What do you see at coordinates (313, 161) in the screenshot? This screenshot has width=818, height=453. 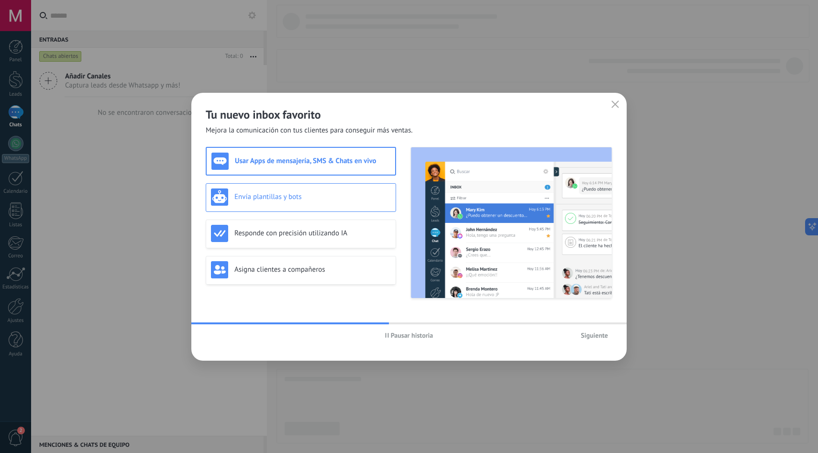 I see `h3: Usar Apps de mensajería, SMS & Chats en vivo` at bounding box center [313, 161].